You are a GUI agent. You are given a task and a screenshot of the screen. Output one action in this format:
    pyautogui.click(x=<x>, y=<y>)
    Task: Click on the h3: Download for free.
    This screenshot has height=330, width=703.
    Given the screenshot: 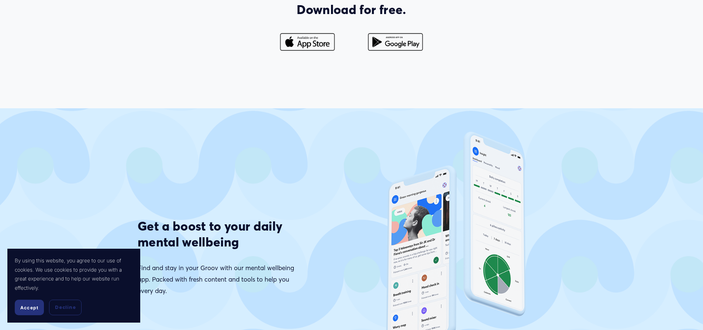 What is the action you would take?
    pyautogui.click(x=352, y=10)
    